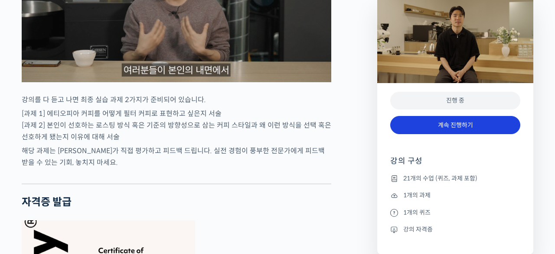 The image size is (555, 254). I want to click on a: 홈, so click(30, 193).